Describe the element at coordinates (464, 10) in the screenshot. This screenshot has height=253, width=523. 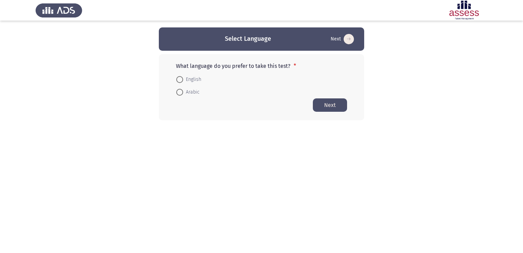
I see `img: Assessment logo of Development Assessment R1 (EN/AR)` at that location.